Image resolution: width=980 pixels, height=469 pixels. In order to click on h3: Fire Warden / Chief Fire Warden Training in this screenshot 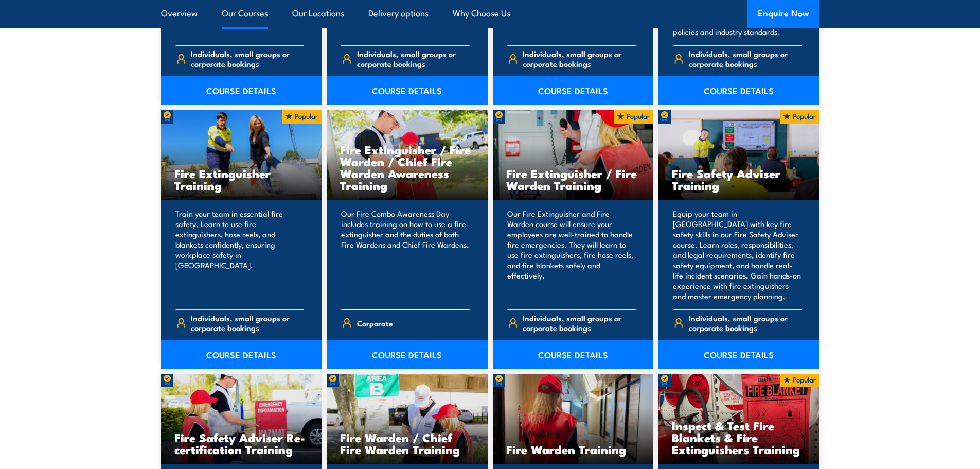, I will do `click(407, 443)`.